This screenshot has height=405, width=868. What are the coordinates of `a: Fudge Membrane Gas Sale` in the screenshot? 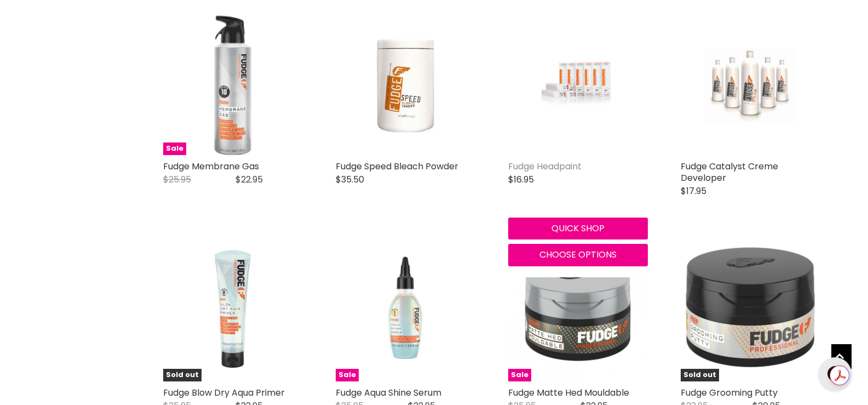 It's located at (233, 85).